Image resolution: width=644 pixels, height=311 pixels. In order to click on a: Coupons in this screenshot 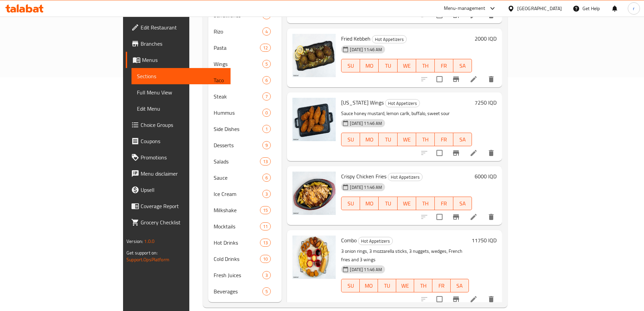, I will do `click(178, 141)`.